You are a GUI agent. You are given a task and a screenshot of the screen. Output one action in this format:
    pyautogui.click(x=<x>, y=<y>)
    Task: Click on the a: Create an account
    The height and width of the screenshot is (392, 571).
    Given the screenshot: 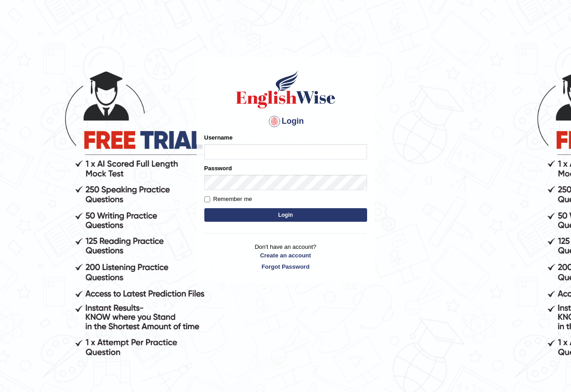 What is the action you would take?
    pyautogui.click(x=286, y=255)
    